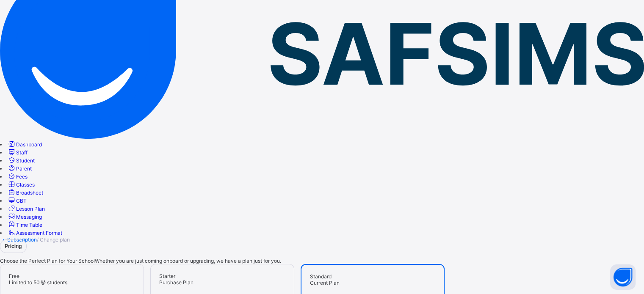 Image resolution: width=644 pixels, height=294 pixels. Describe the element at coordinates (25, 160) in the screenshot. I see `span: Student` at that location.